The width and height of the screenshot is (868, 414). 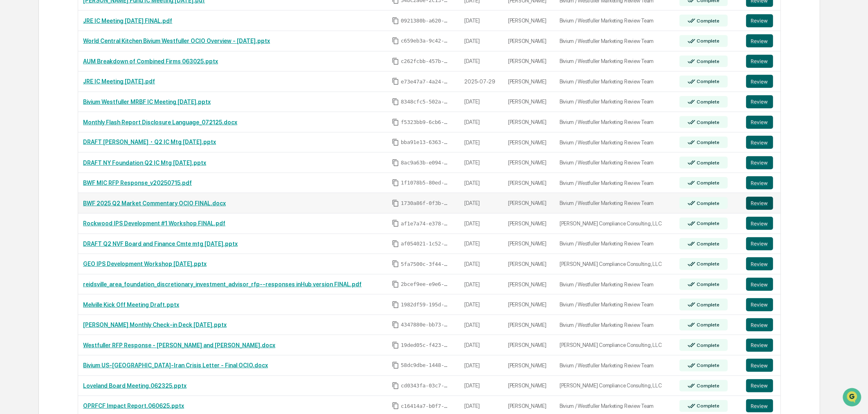 What do you see at coordinates (30, 171) in the screenshot?
I see `a: 🖐️Preclearance` at bounding box center [30, 171].